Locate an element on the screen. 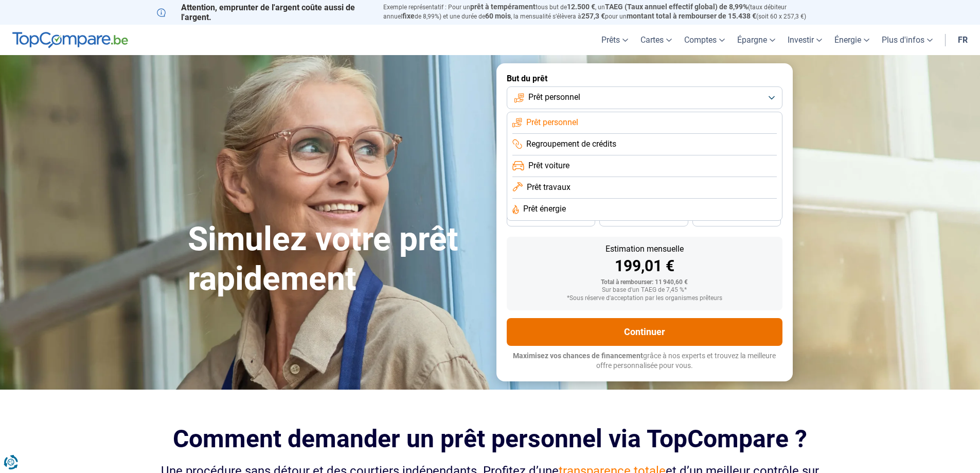 The image size is (980, 473). p: Attention, emprunter de l'argent coûte aussi de l'argent. is located at coordinates (264, 12).